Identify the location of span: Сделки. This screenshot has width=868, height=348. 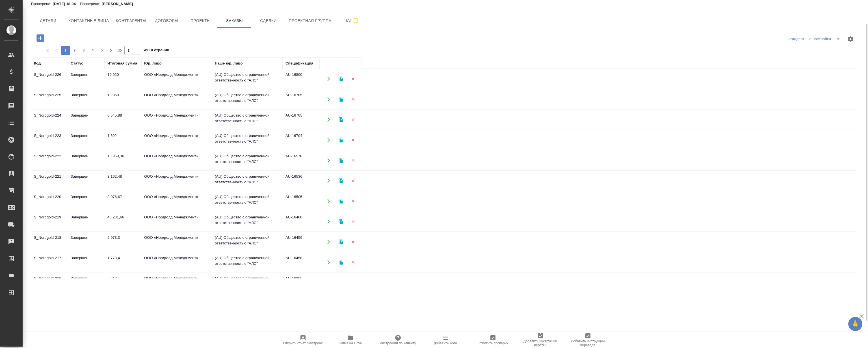
(268, 21).